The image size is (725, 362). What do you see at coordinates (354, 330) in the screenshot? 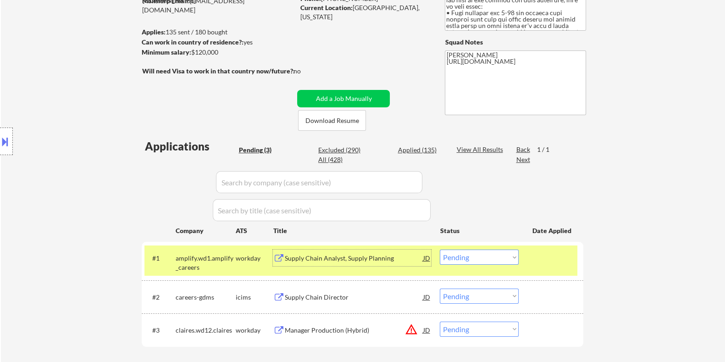
I see `div: Manager Production (Hybrid)` at bounding box center [354, 330].